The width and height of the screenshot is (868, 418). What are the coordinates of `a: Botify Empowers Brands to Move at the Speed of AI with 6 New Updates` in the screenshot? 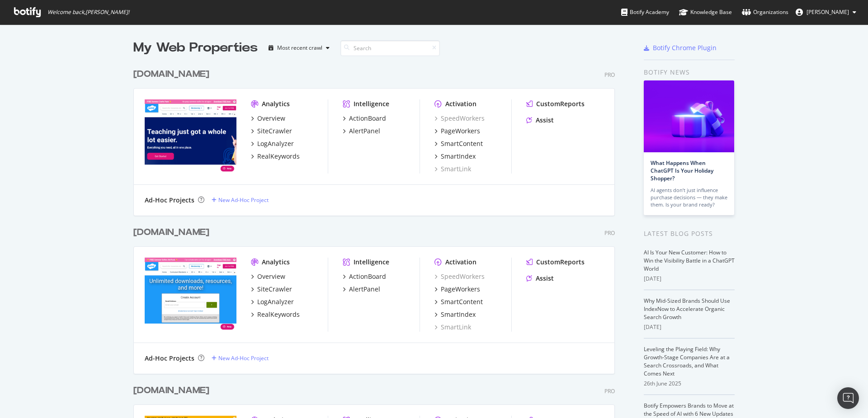 It's located at (689, 409).